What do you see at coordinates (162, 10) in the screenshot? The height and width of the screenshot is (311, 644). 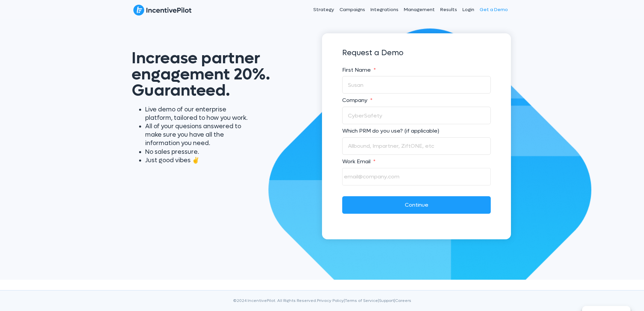 I see `img: IncentivePilot` at bounding box center [162, 10].